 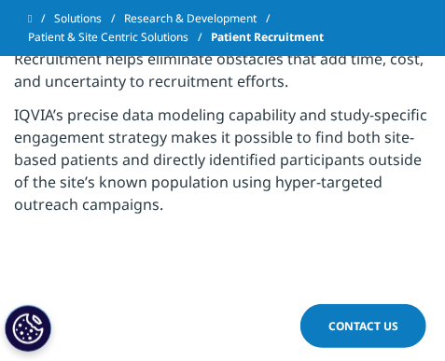 I want to click on a: Solutions, so click(x=89, y=19).